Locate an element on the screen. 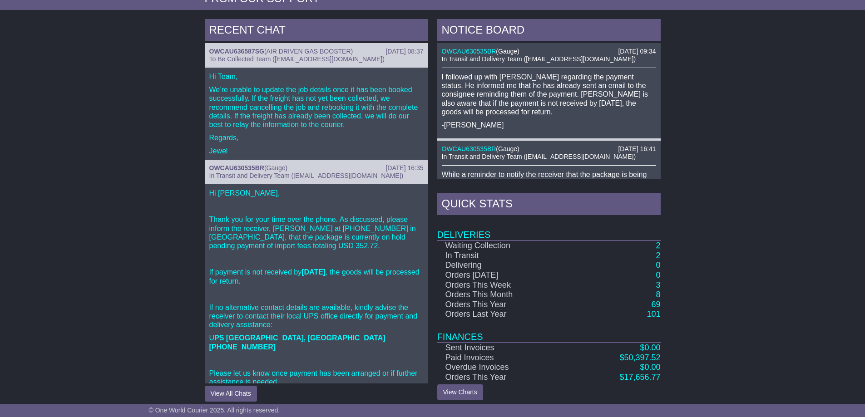 The height and width of the screenshot is (417, 865). td: Finances is located at coordinates (549, 331).